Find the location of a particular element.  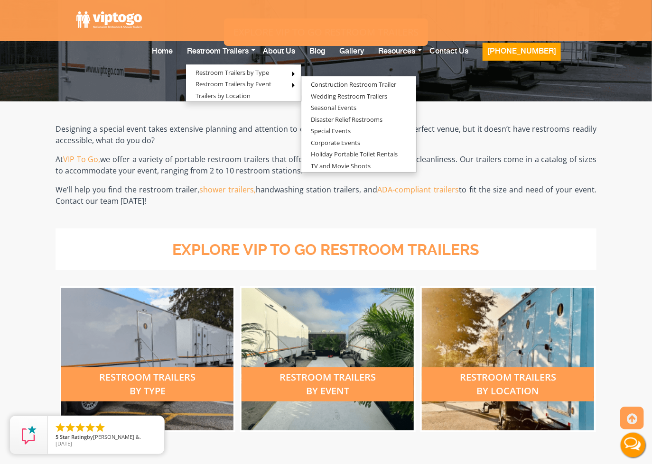

a: Gallery is located at coordinates (352, 57).